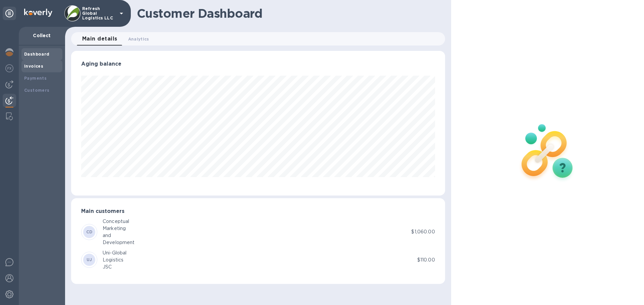 Image resolution: width=644 pixels, height=305 pixels. What do you see at coordinates (118, 222) in the screenshot?
I see `div: Conceptual` at bounding box center [118, 222].